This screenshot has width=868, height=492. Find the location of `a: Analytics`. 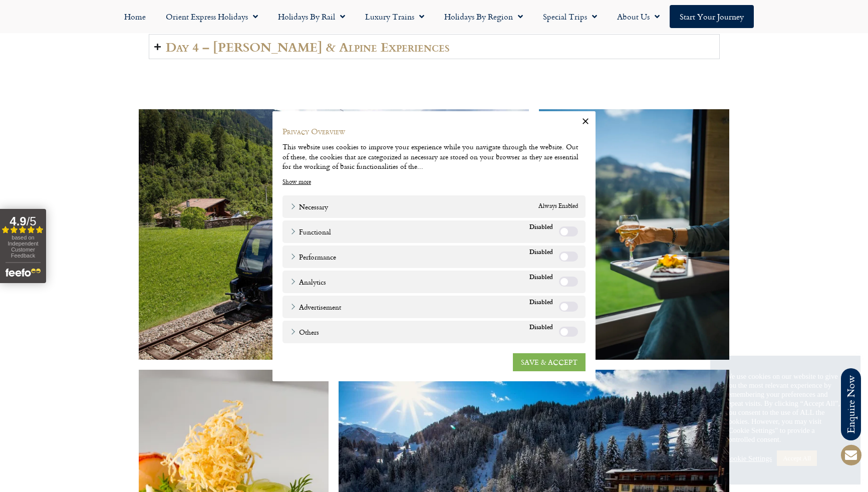

a: Analytics is located at coordinates (308, 281).